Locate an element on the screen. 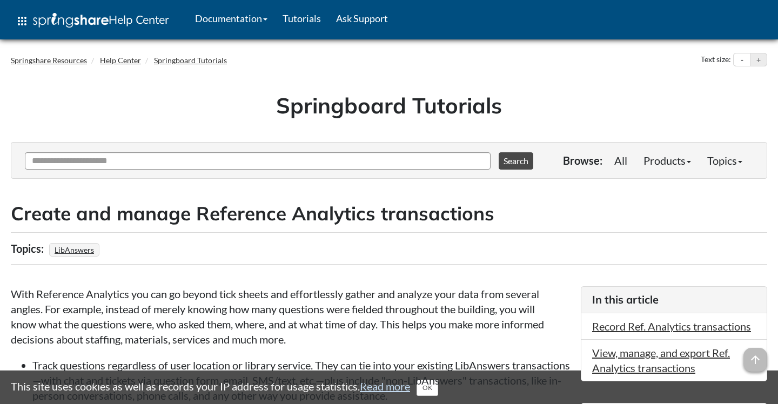 This screenshot has height=404, width=778. p: Browse: is located at coordinates (582, 160).